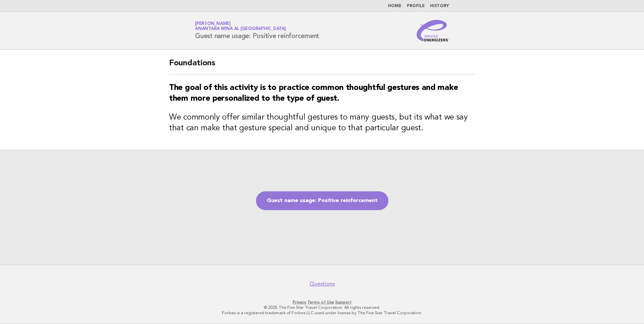  I want to click on a: History, so click(439, 6).